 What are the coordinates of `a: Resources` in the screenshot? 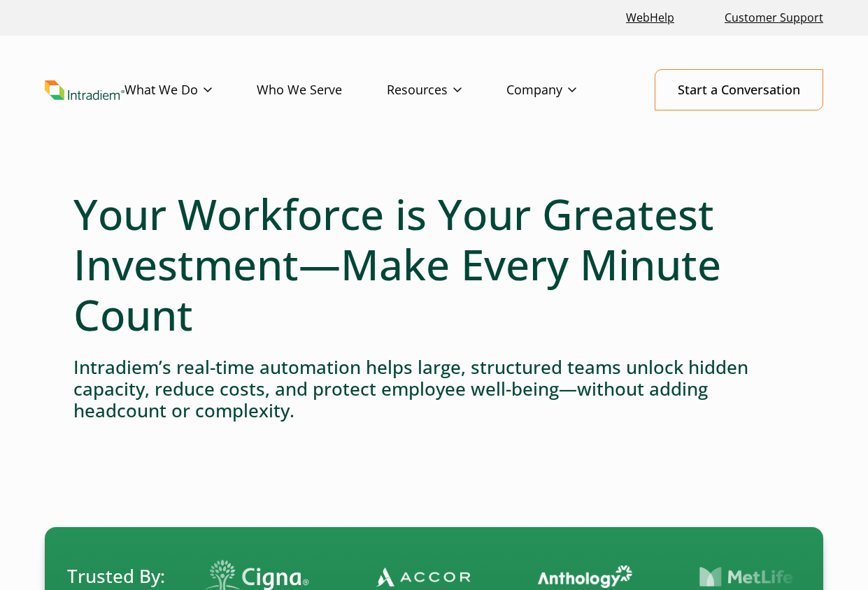 It's located at (446, 90).